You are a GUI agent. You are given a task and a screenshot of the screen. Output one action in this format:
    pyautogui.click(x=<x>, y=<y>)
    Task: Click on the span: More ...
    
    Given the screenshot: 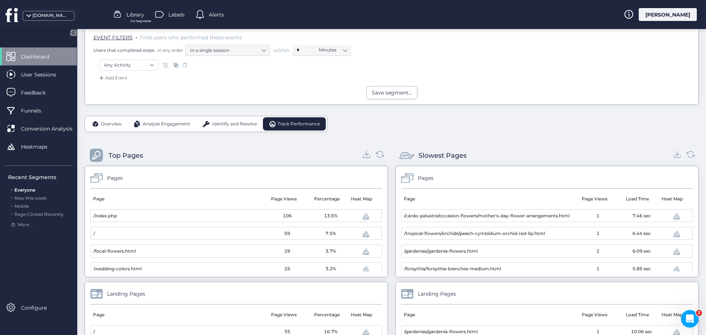 What is the action you would take?
    pyautogui.click(x=25, y=225)
    